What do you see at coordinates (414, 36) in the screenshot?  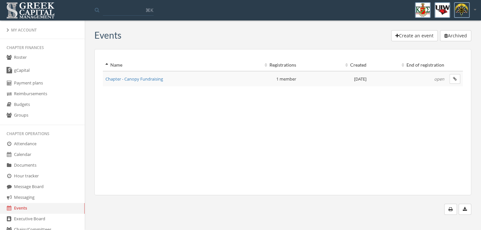 I see `button: Create an event` at bounding box center [414, 36].